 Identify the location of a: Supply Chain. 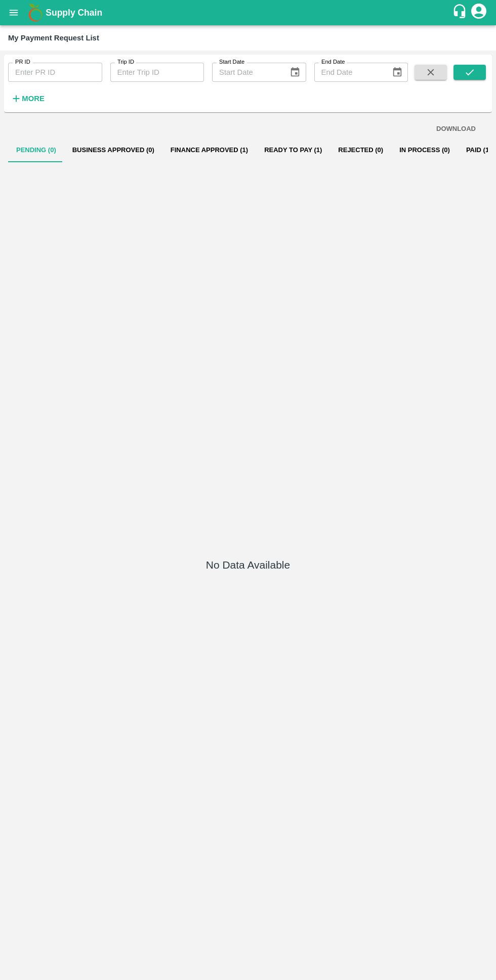
(248, 13).